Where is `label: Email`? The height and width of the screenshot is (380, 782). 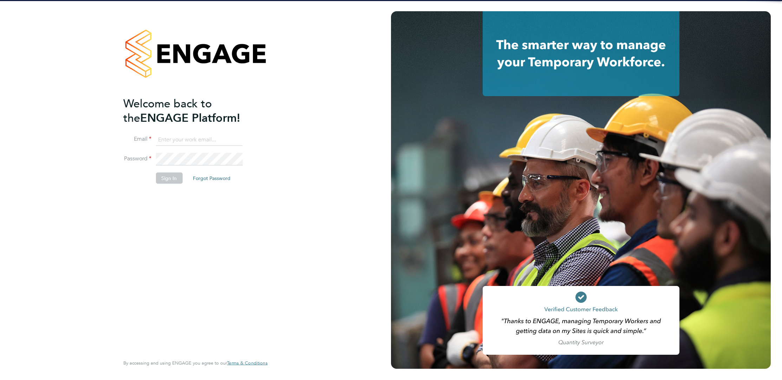 label: Email is located at coordinates (137, 139).